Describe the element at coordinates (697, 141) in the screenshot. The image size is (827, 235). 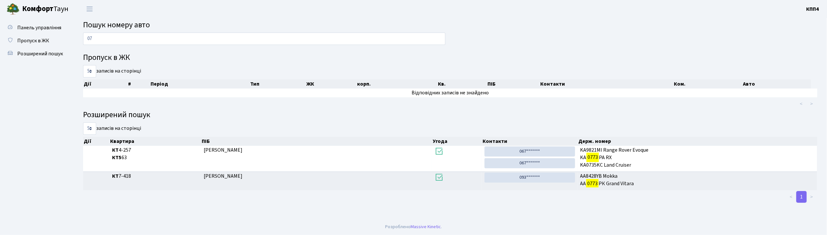
I see `th: Держ. номер` at that location.